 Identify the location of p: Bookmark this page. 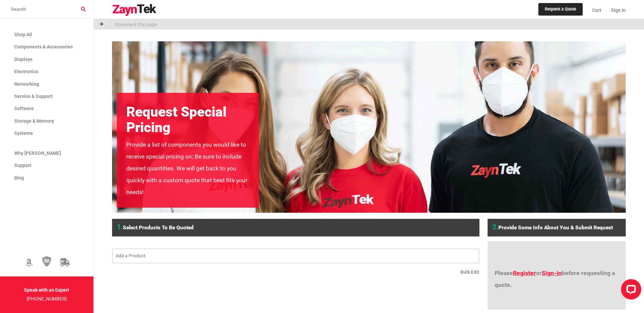
(133, 24).